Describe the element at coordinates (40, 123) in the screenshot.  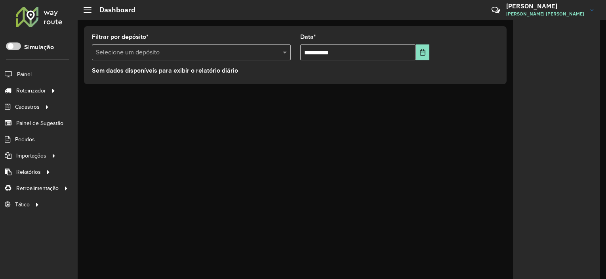
I see `span: Painel de Sugestão` at that location.